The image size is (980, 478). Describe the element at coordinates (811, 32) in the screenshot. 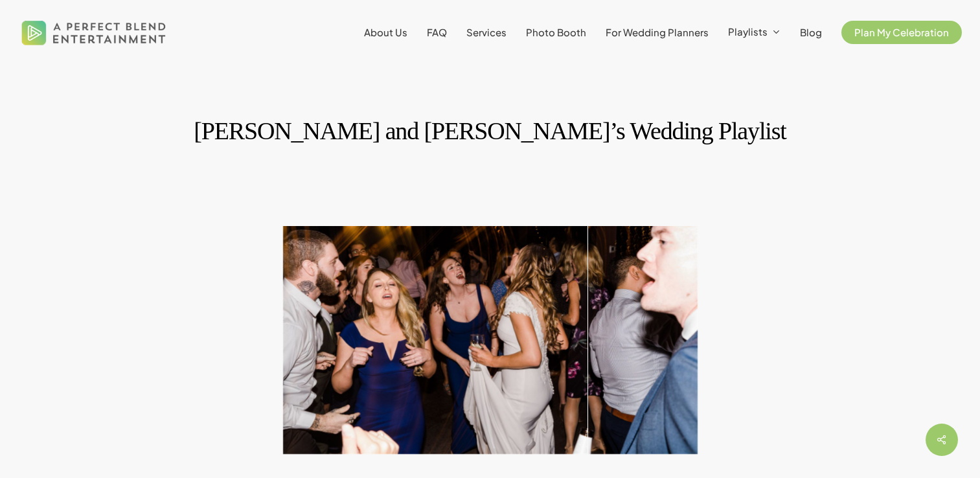

I see `span: Blog` at that location.